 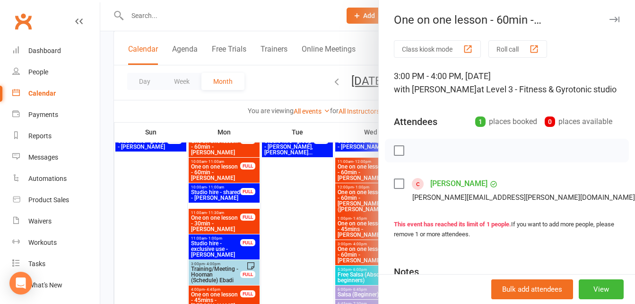 I want to click on button: Bulk add attendees, so click(x=532, y=289).